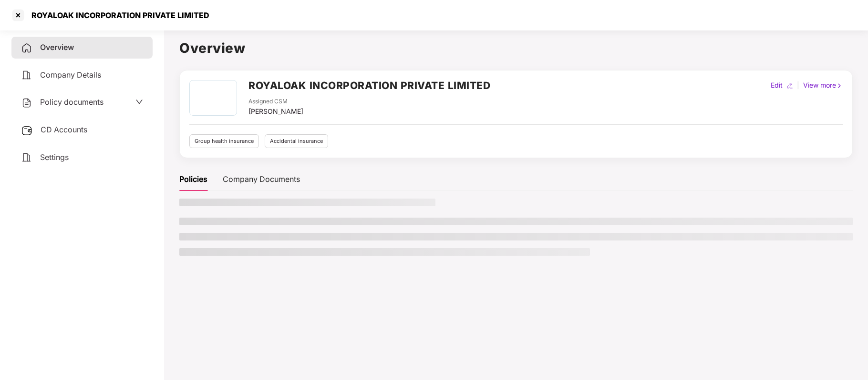 The height and width of the screenshot is (380, 868). Describe the element at coordinates (139, 102) in the screenshot. I see `span: down` at that location.